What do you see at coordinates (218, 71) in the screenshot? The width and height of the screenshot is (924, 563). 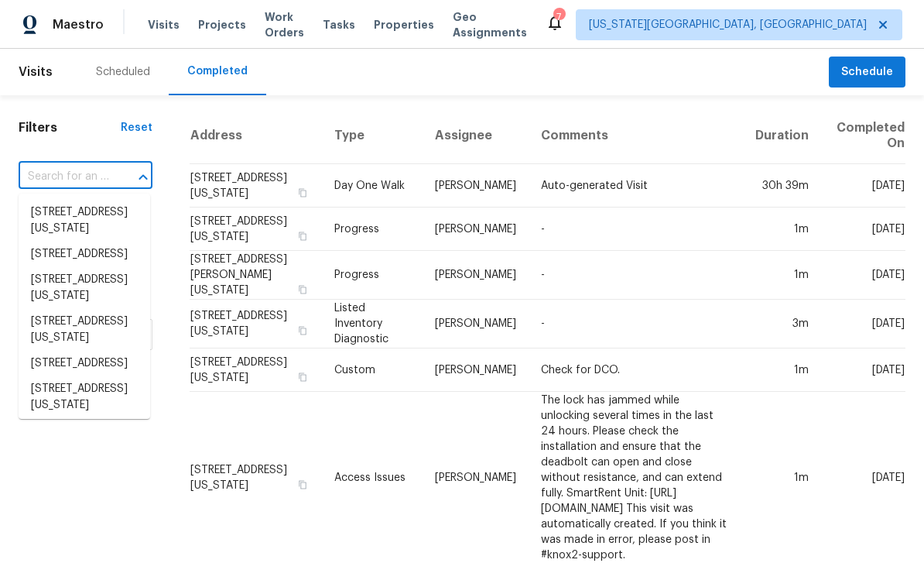 I see `div: Completed` at bounding box center [218, 71].